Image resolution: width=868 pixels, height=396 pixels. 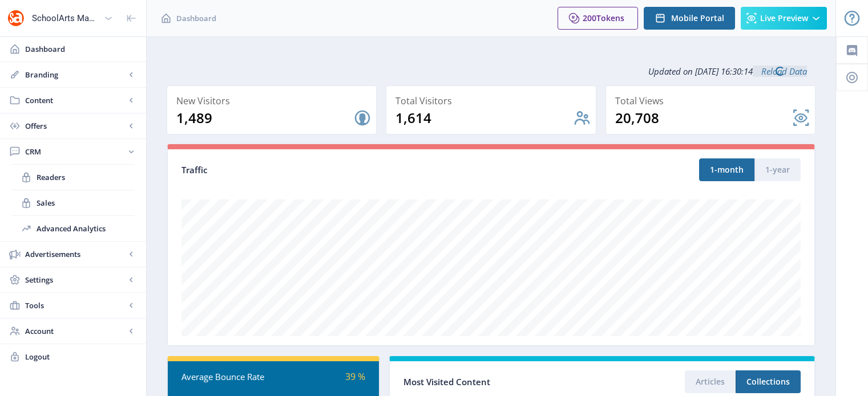 What do you see at coordinates (703, 118) in the screenshot?
I see `div: 20,708` at bounding box center [703, 118].